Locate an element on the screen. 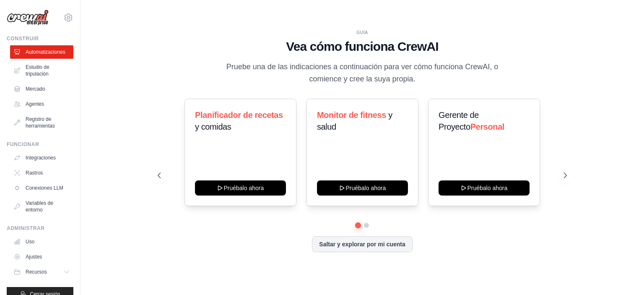 The width and height of the screenshot is (644, 295). font: Agentes is located at coordinates (35, 104).